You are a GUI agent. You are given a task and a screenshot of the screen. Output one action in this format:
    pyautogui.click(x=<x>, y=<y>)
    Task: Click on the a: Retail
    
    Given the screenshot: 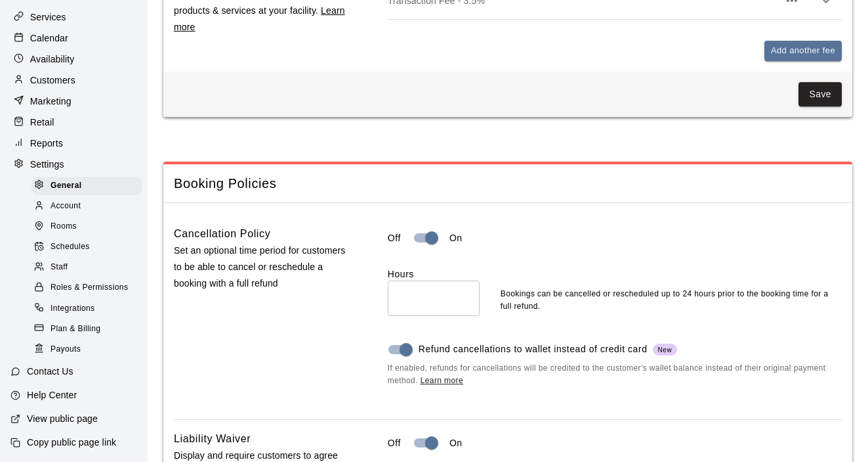 What is the action you would take?
    pyautogui.click(x=73, y=122)
    